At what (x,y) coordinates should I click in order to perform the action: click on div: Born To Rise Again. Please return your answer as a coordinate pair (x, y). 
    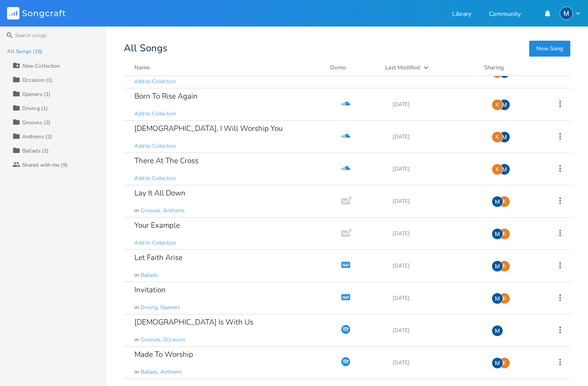
    Looking at the image, I should click on (166, 96).